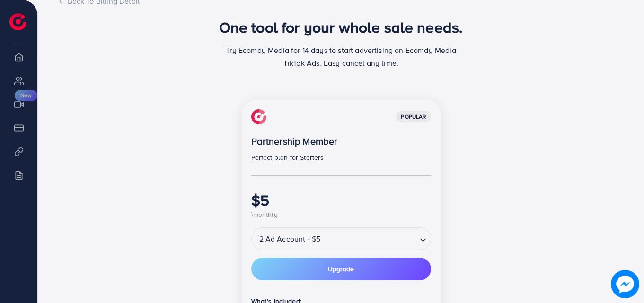  Describe the element at coordinates (18, 22) in the screenshot. I see `img: logo` at that location.